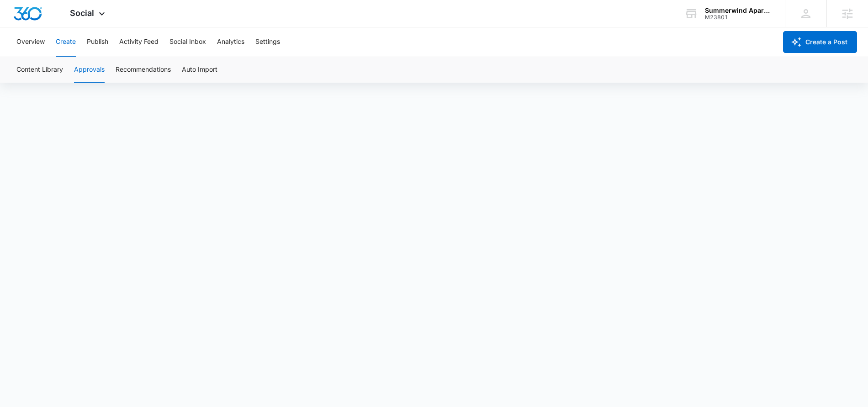 The height and width of the screenshot is (407, 868). I want to click on button: Publish, so click(97, 42).